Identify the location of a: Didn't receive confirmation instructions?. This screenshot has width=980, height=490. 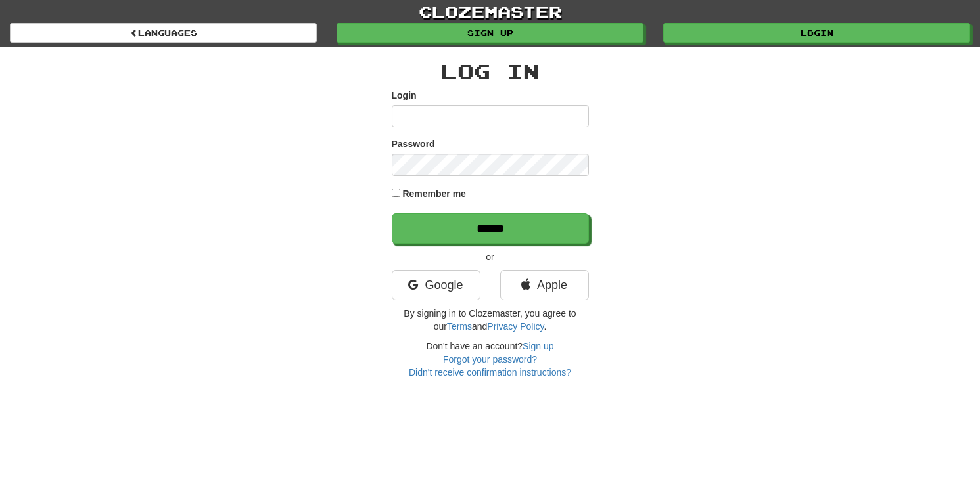
(490, 372).